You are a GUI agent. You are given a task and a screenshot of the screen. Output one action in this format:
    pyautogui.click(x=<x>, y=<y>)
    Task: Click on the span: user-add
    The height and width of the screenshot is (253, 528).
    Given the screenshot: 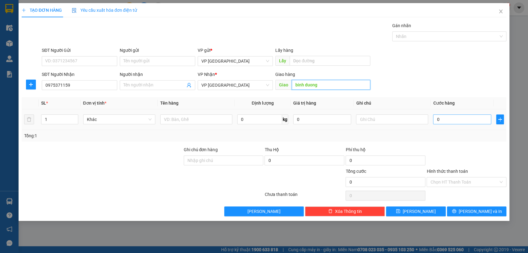 What is the action you would take?
    pyautogui.click(x=189, y=85)
    